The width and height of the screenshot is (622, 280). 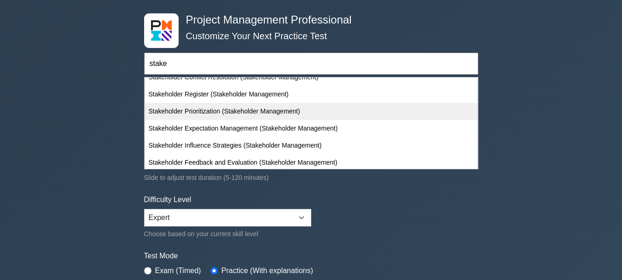 What do you see at coordinates (311, 128) in the screenshot?
I see `div: Stakeholder Expectation Management (Stakeholder Management)` at bounding box center [311, 128].